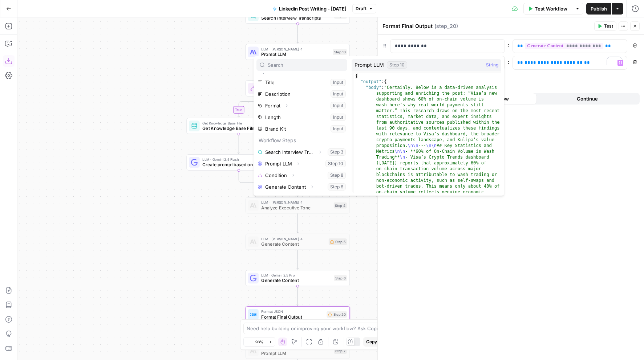  What do you see at coordinates (372, 341) in the screenshot?
I see `span: Copy` at bounding box center [372, 341].